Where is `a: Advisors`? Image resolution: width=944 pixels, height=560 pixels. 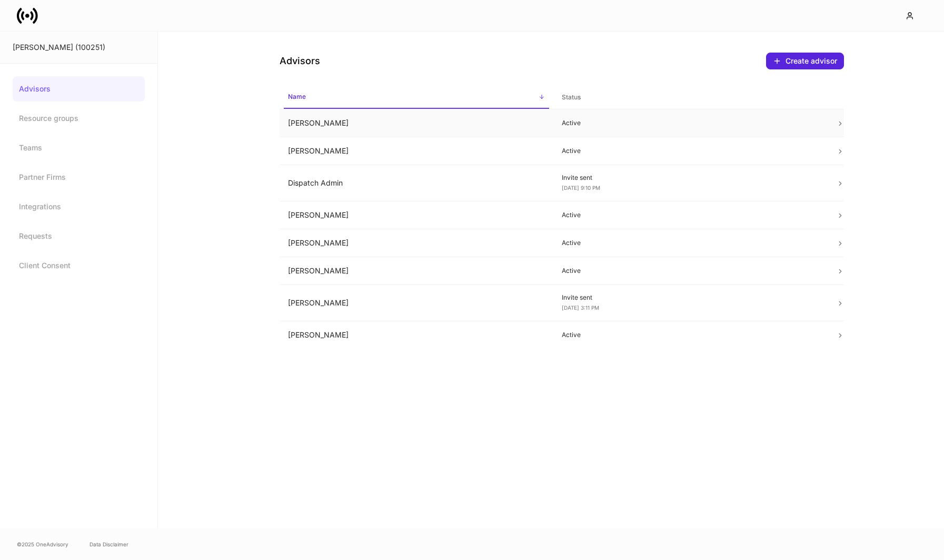 a: Advisors is located at coordinates (78, 89).